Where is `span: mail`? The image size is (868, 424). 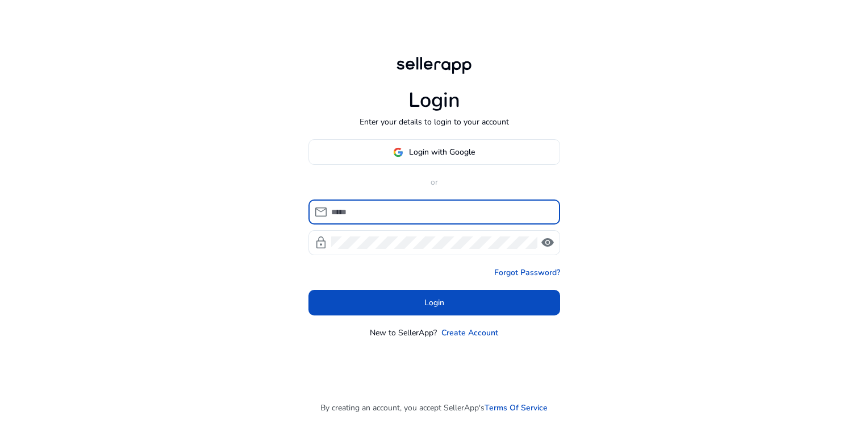 span: mail is located at coordinates (321, 212).